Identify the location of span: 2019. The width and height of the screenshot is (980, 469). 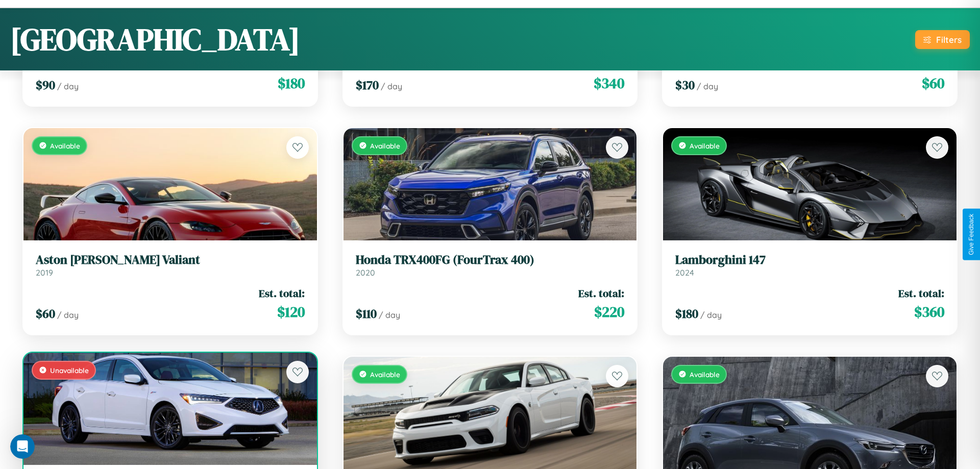
(45, 273).